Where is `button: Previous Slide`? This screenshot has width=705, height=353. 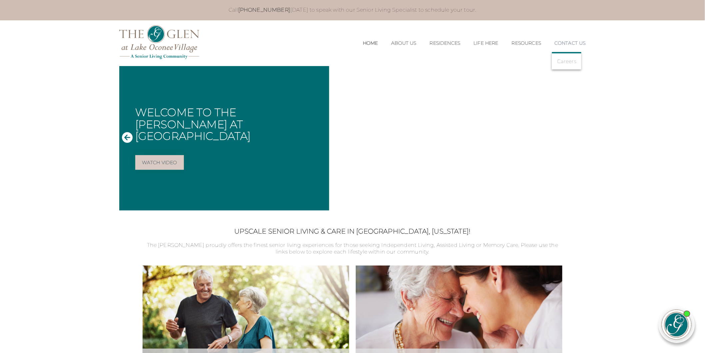
button: Previous Slide is located at coordinates (127, 138).